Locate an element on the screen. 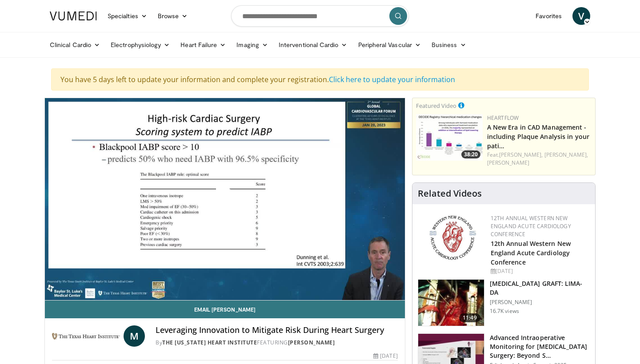 The height and width of the screenshot is (364, 640). a: Heartflow is located at coordinates (503, 117).